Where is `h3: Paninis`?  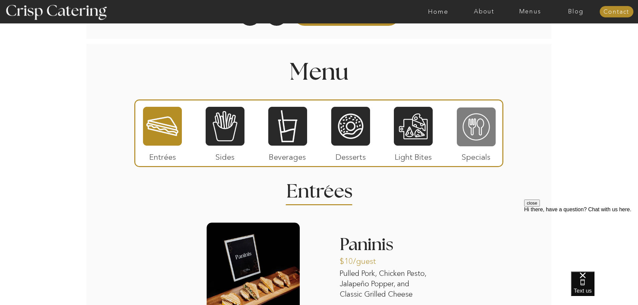
h3: Paninis is located at coordinates (386, 247).